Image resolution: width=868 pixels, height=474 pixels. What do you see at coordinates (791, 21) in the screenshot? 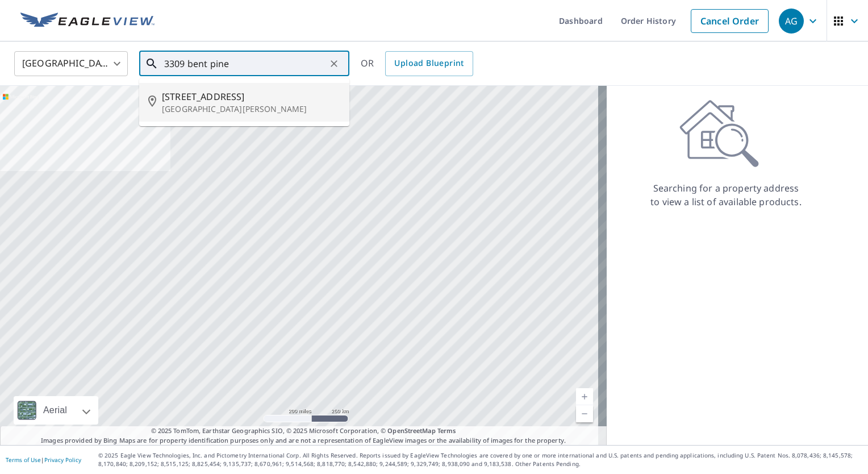
I see `div: AG` at bounding box center [791, 21].